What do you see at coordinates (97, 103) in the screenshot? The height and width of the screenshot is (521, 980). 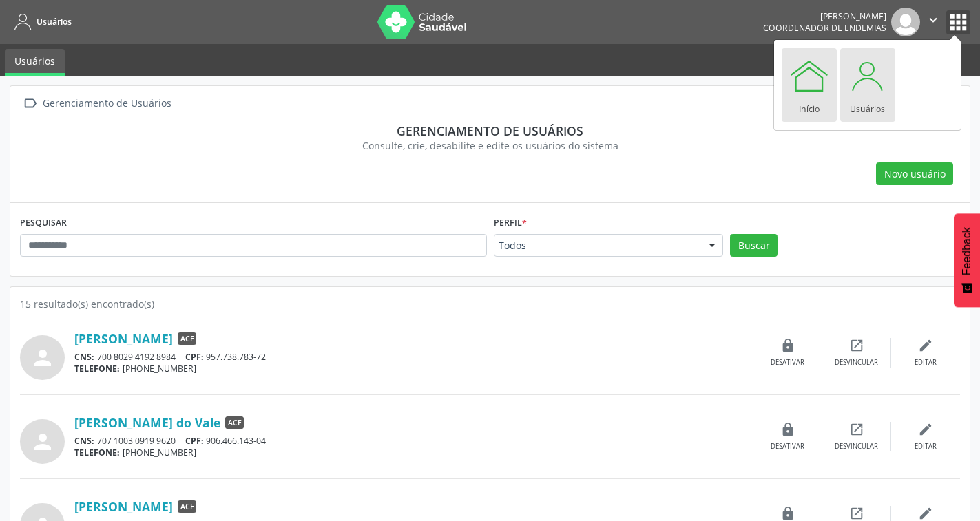 I see `a:  Gerenciamento de Usuários` at bounding box center [97, 103].